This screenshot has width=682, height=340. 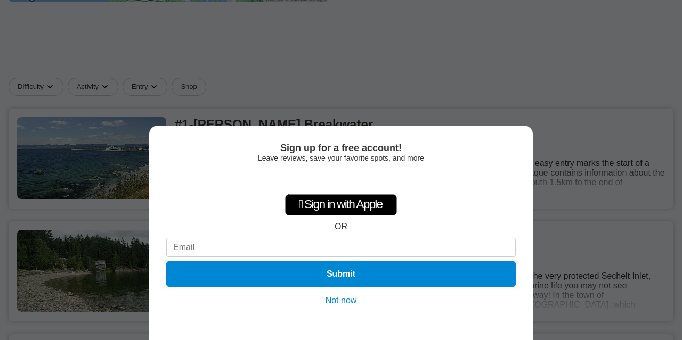 I want to click on div: Sign in with Apple, so click(x=341, y=205).